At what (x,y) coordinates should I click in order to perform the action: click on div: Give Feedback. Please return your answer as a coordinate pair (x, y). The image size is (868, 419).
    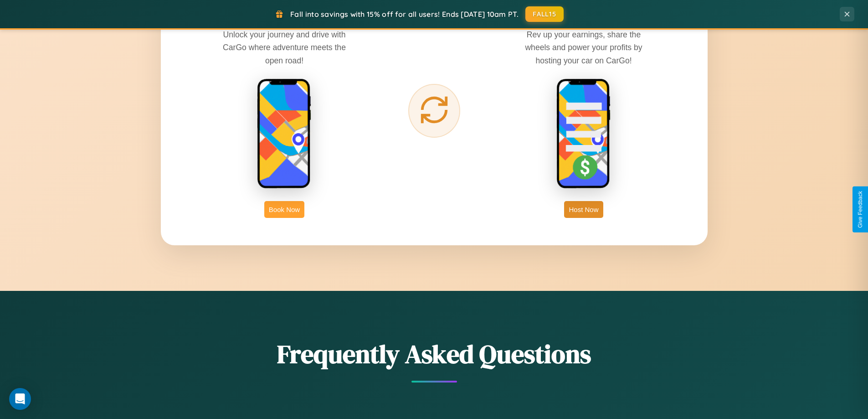
    Looking at the image, I should click on (861, 209).